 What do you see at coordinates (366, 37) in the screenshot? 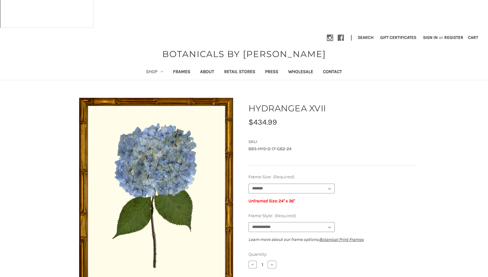
I see `button: Search` at bounding box center [366, 37].